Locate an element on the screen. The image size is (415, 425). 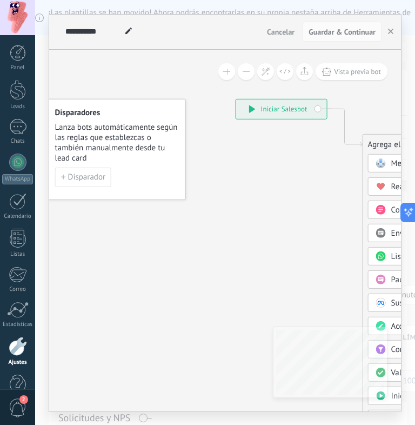
span: Cancelar is located at coordinates (281, 32).